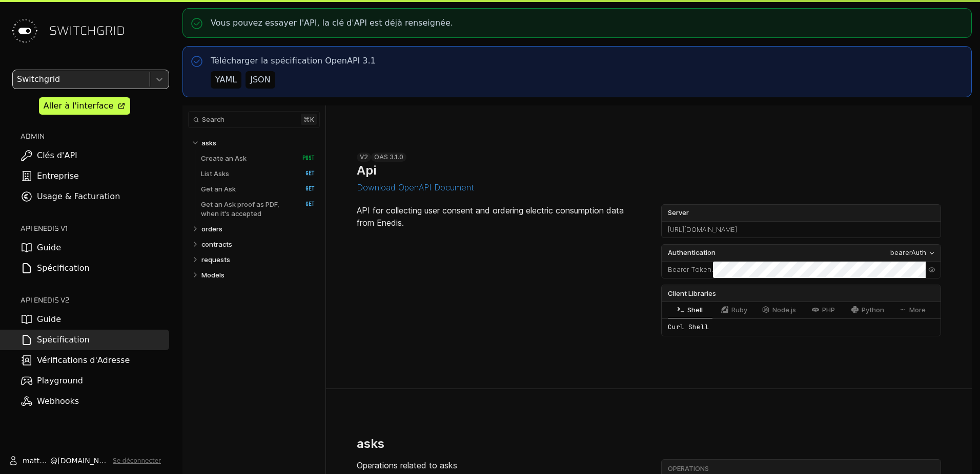  I want to click on span: matthieu, so click(36, 461).